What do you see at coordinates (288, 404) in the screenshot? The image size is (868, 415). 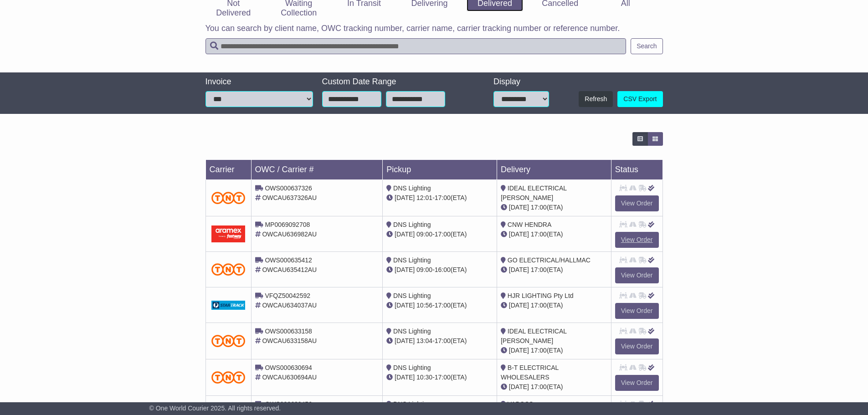 I see `span: OWS000630456` at bounding box center [288, 404].